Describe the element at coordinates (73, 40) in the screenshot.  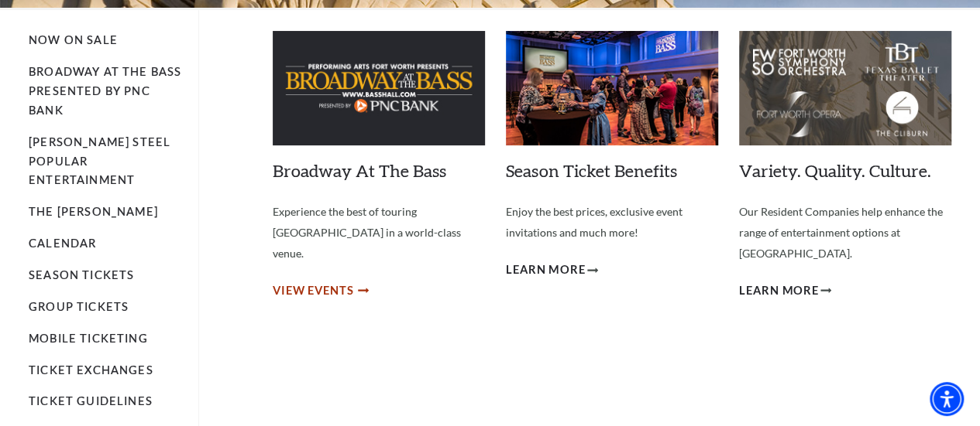
I see `a: Now On Sale` at that location.